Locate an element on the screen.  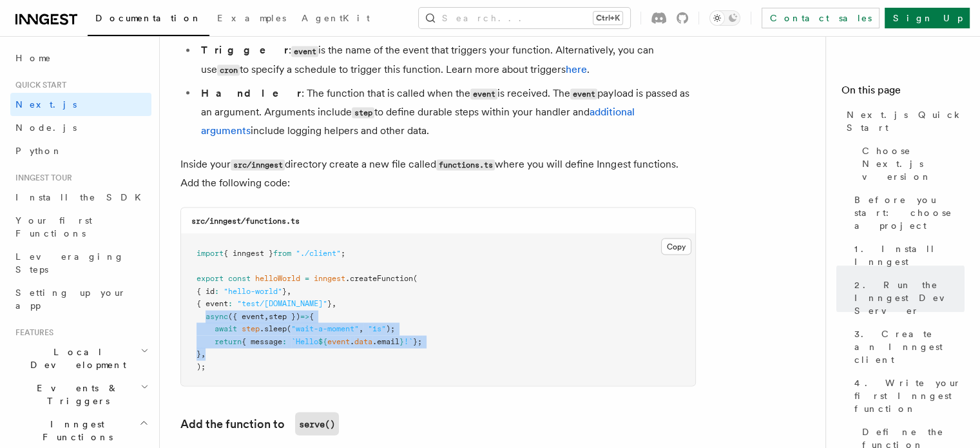
a: Home is located at coordinates (80, 58).